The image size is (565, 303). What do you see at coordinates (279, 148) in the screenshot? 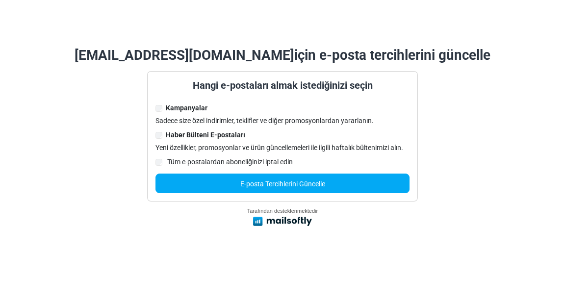
I see `font: Yeni özellikler, promosyonlar ve ürün güncellemeleri ile ilgili haftalık bültenimizi alın.` at bounding box center [279, 148].